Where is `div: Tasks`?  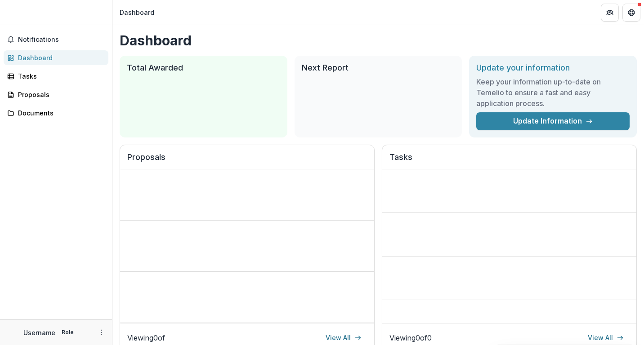 div: Tasks is located at coordinates (60, 76).